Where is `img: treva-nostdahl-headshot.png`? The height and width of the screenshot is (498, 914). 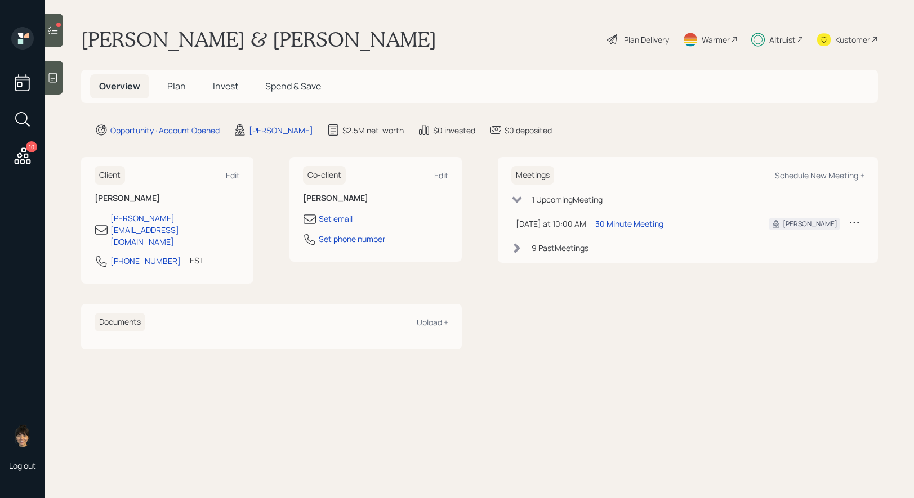
img: treva-nostdahl-headshot.png is located at coordinates (23, 436).